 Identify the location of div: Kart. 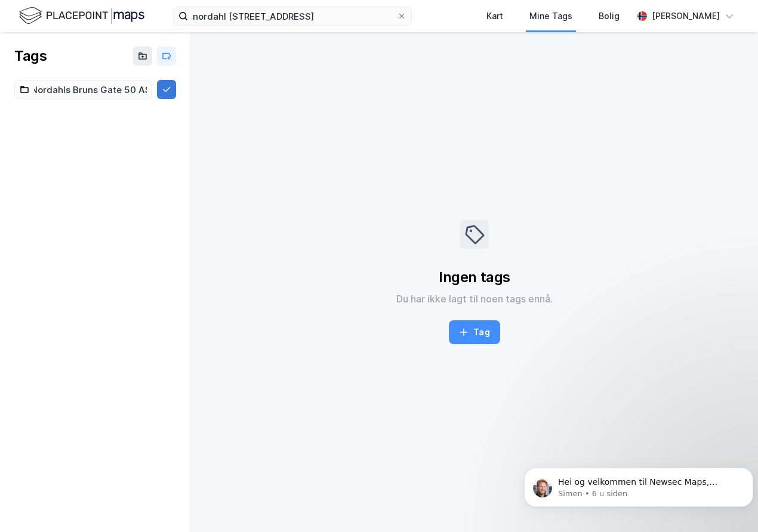
(494, 16).